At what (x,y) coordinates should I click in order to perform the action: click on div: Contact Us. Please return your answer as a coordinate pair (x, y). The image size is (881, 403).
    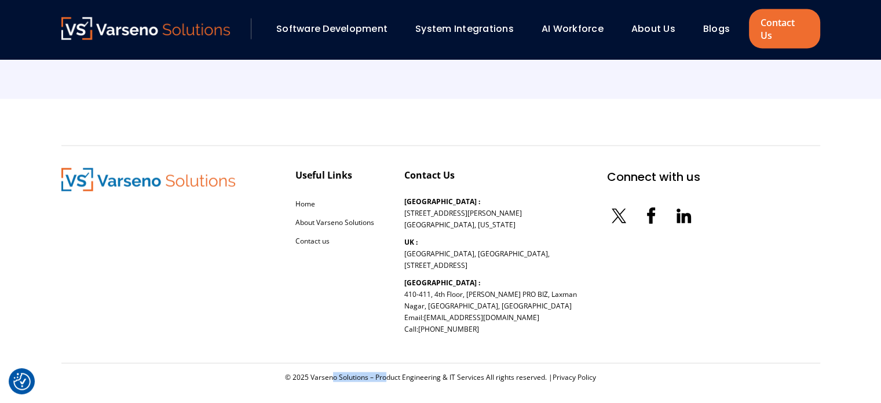
    Looking at the image, I should click on (429, 175).